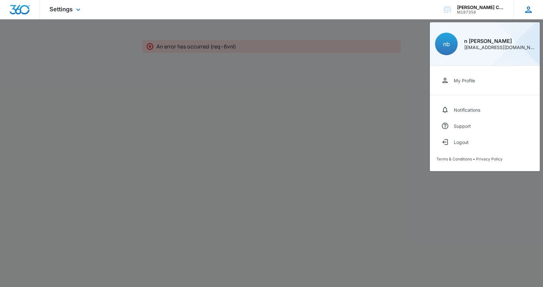 The image size is (543, 287). What do you see at coordinates (446, 44) in the screenshot?
I see `span: nb` at bounding box center [446, 44].